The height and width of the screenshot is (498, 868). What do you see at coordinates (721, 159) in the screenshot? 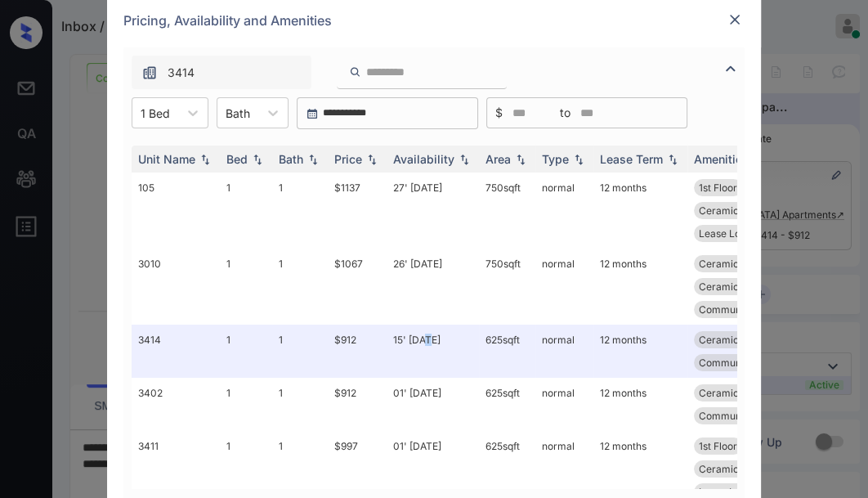
I see `div: Amenities` at bounding box center [721, 159].